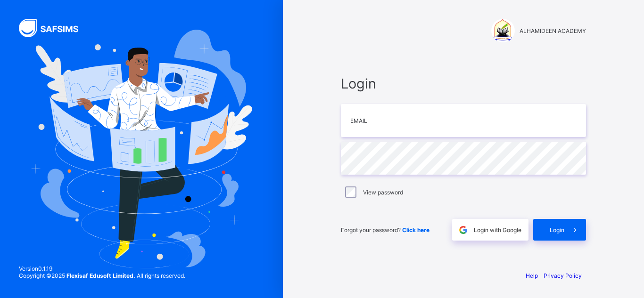 Image resolution: width=644 pixels, height=298 pixels. What do you see at coordinates (562, 276) in the screenshot?
I see `a: Privacy Policy` at bounding box center [562, 276].